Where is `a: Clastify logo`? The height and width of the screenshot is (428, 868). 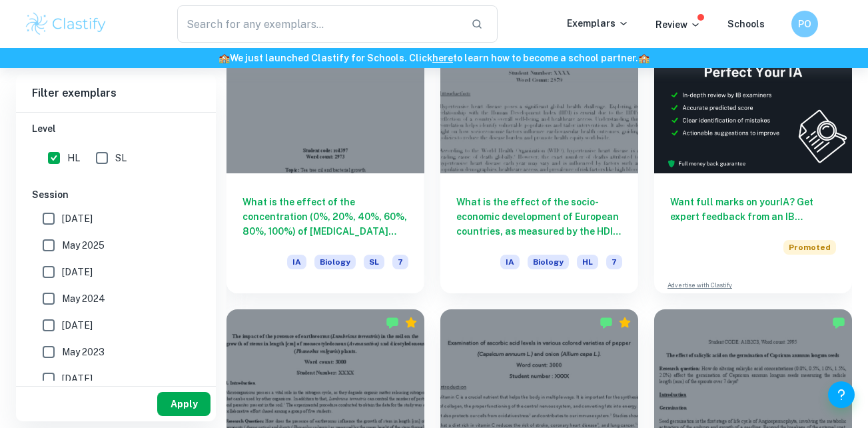 a: Clastify logo is located at coordinates (66, 24).